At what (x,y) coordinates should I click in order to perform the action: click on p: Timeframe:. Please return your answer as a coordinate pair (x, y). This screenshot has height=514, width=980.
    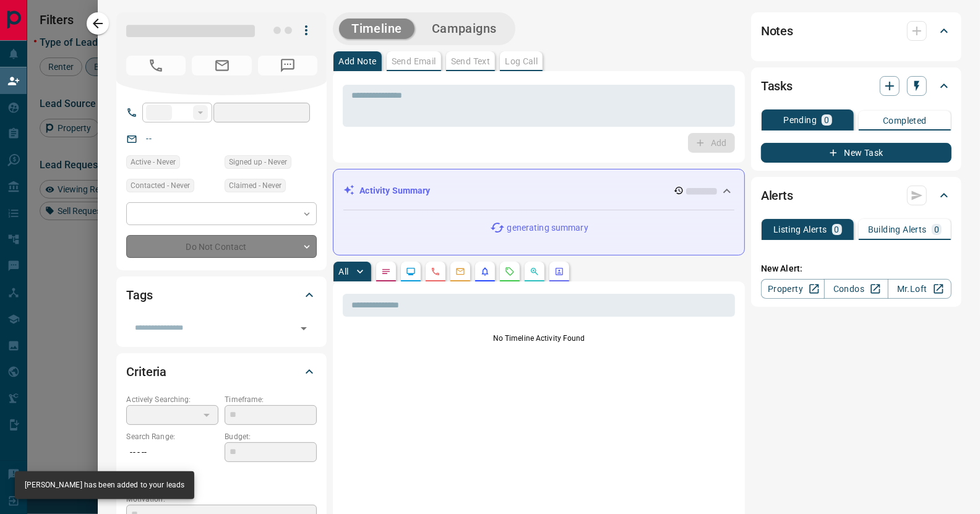
    Looking at the image, I should click on (271, 400).